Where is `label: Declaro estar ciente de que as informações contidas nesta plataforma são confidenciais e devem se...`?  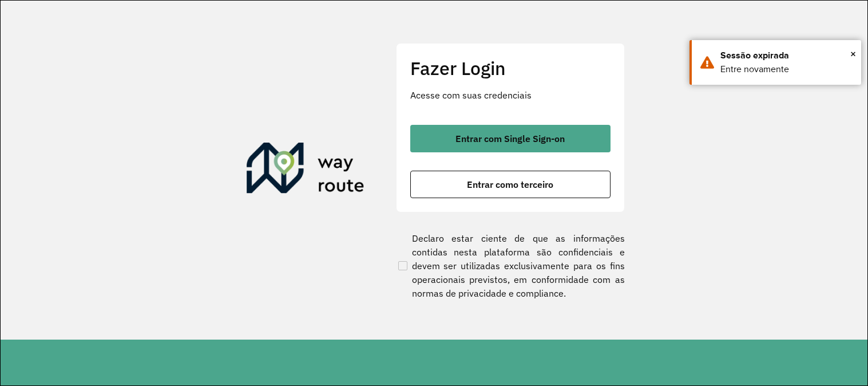 label: Declaro estar ciente de que as informações contidas nesta plataforma são confidenciais e devem se... is located at coordinates (510, 265).